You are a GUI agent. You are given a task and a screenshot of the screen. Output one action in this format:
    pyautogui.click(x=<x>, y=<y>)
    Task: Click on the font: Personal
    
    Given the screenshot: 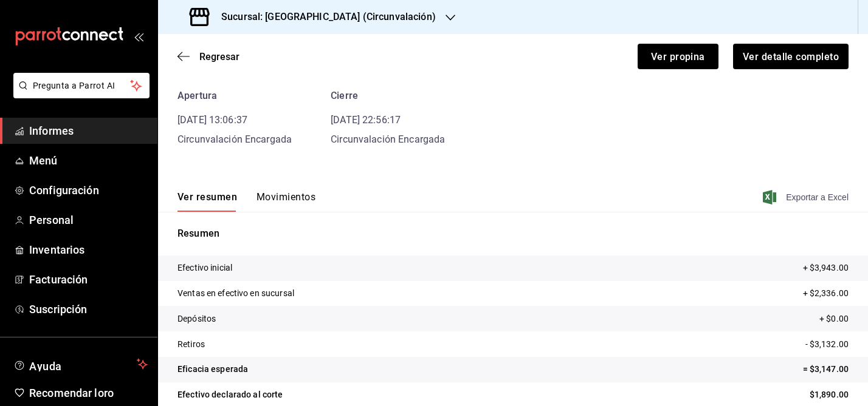 What is the action you would take?
    pyautogui.click(x=51, y=219)
    